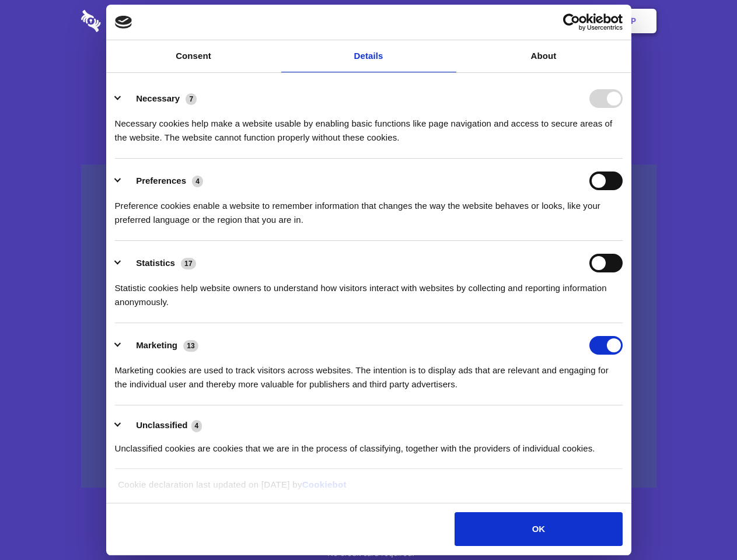 Image resolution: width=737 pixels, height=560 pixels. What do you see at coordinates (155, 262) in the screenshot?
I see `label: Statistics` at bounding box center [155, 262].